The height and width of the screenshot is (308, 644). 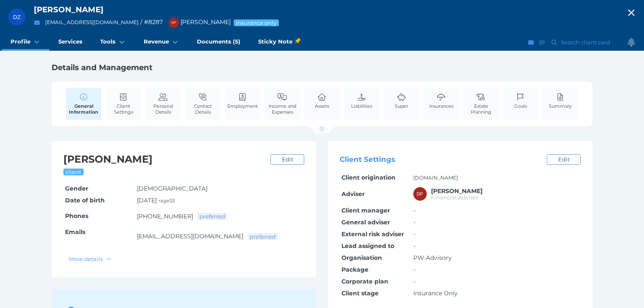 What do you see at coordinates (365, 210) in the screenshot?
I see `span: Client manager` at bounding box center [365, 210].